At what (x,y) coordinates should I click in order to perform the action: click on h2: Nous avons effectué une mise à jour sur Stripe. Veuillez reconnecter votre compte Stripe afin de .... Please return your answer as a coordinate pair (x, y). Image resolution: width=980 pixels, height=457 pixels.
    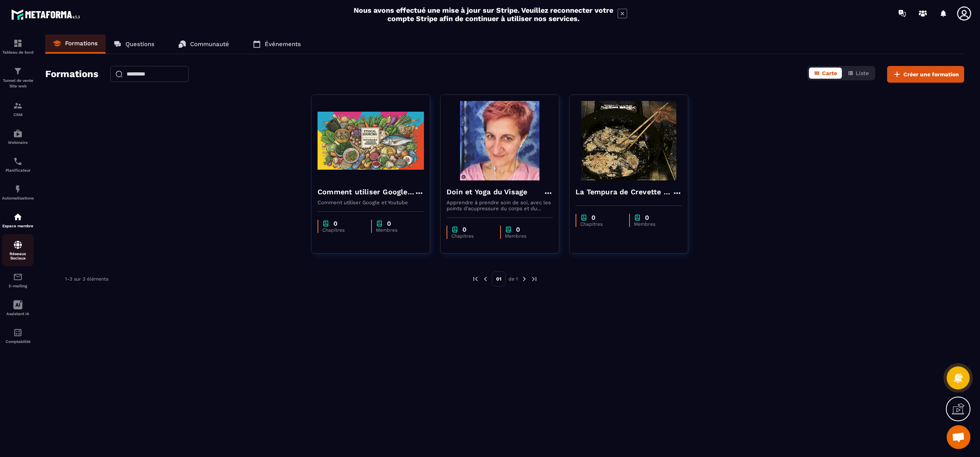
    Looking at the image, I should click on (484, 15).